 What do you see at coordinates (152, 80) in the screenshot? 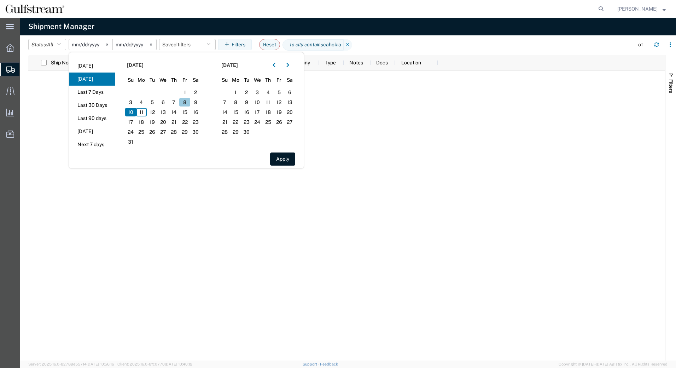
I see `span: Tu` at bounding box center [152, 80].